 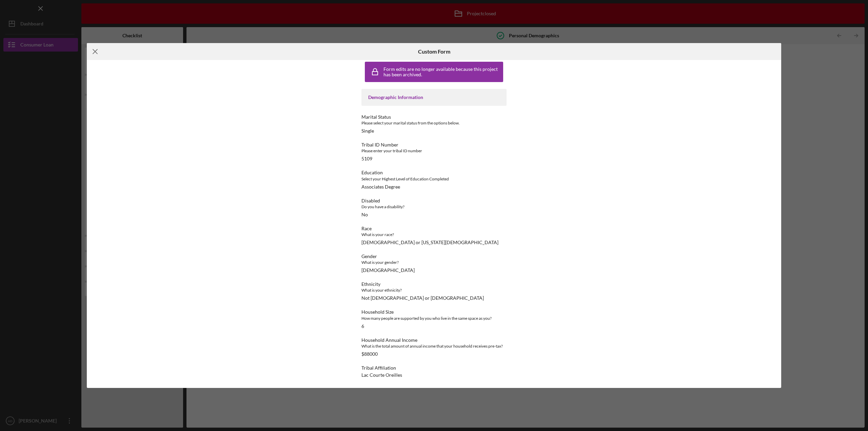 I want to click on div: Demographic Information, so click(x=434, y=97).